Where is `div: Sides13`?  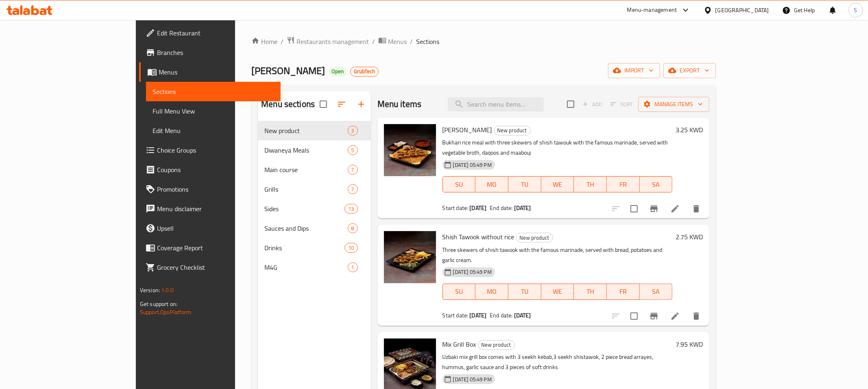 div: Sides13 is located at coordinates (314, 209).